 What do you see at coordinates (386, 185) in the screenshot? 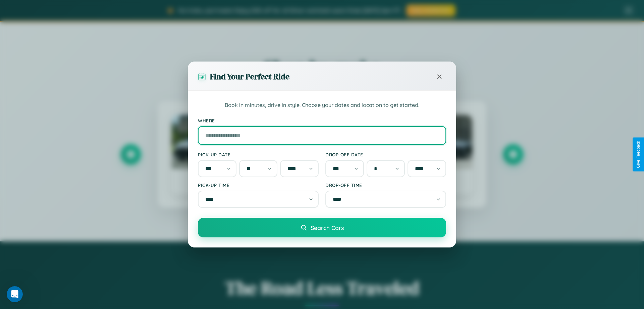
I see `label: Drop-off Time` at bounding box center [386, 185].